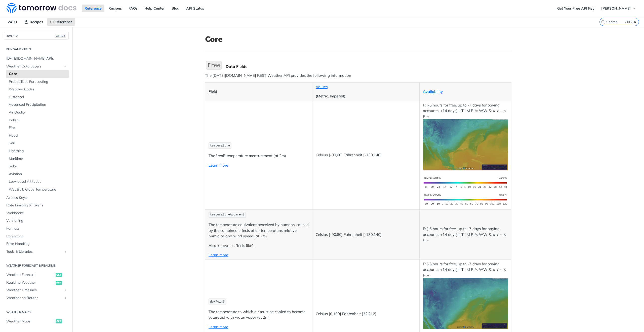 This screenshot has height=332, width=644. Describe the element at coordinates (36, 198) in the screenshot. I see `a: Access Keys` at that location.